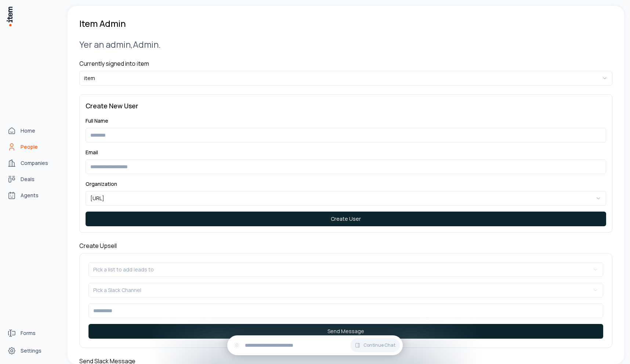 The image size is (630, 364). What do you see at coordinates (102, 23) in the screenshot?
I see `h1: Item Admin` at bounding box center [102, 23].